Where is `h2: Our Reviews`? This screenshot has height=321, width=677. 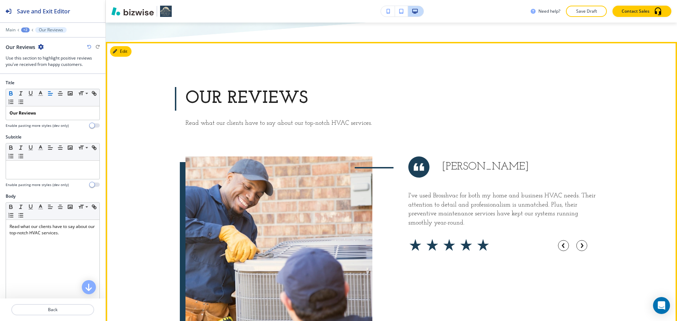
h2: Our Reviews is located at coordinates (20, 47).